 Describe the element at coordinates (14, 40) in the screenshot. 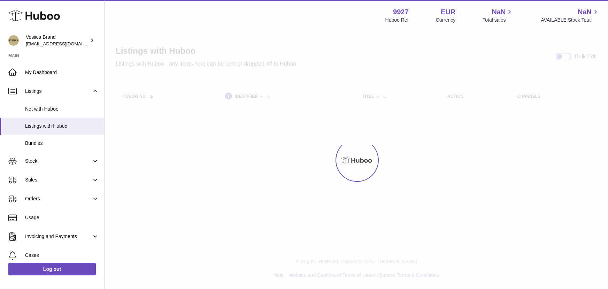

I see `img: internalAdmin-9927@internal.huboo.com` at that location.